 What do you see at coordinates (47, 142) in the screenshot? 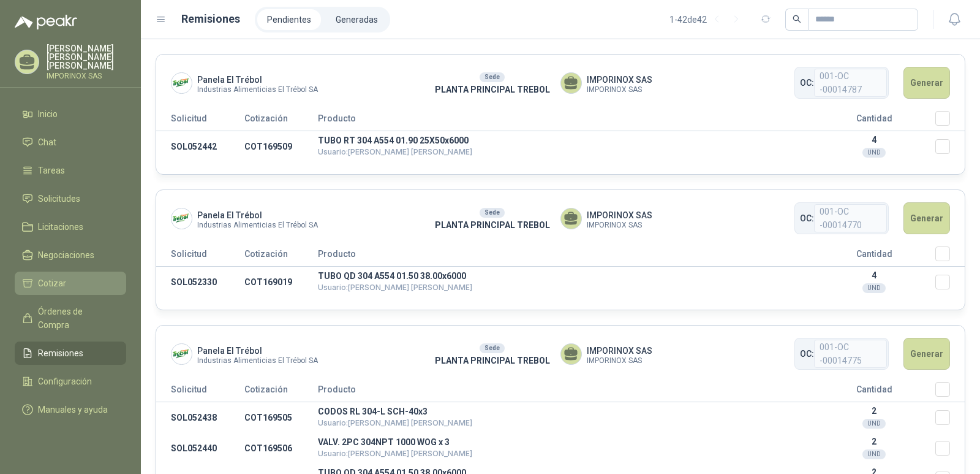
I see `span: Chat` at bounding box center [47, 142].